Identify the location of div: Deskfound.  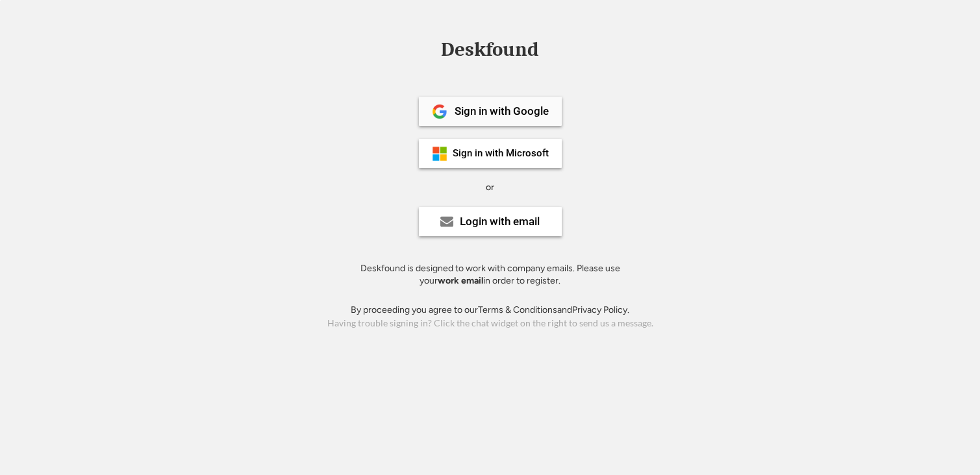
(490, 49).